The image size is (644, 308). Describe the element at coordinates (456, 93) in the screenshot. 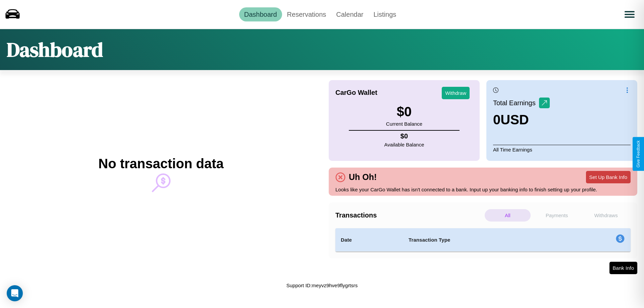

I see `button: Withdraw` at that location.